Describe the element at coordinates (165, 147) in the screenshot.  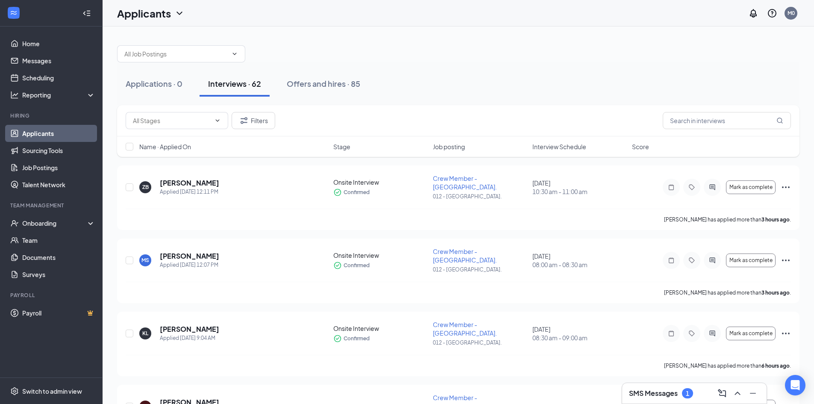
I see `span: Name · Applied On` at that location.